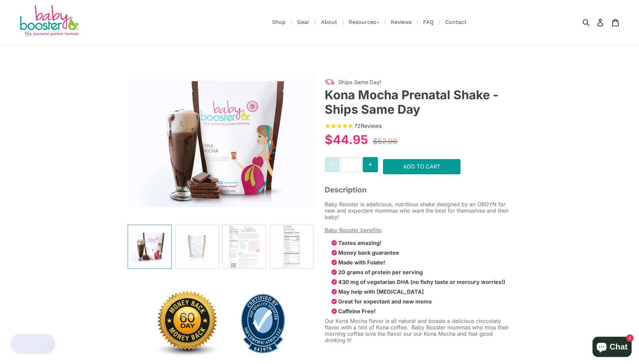 The image size is (639, 364). What do you see at coordinates (370, 164) in the screenshot?
I see `button: Increase quantity for Kona Mocha Prenatal Shake - Ships Same Day` at bounding box center [370, 164].